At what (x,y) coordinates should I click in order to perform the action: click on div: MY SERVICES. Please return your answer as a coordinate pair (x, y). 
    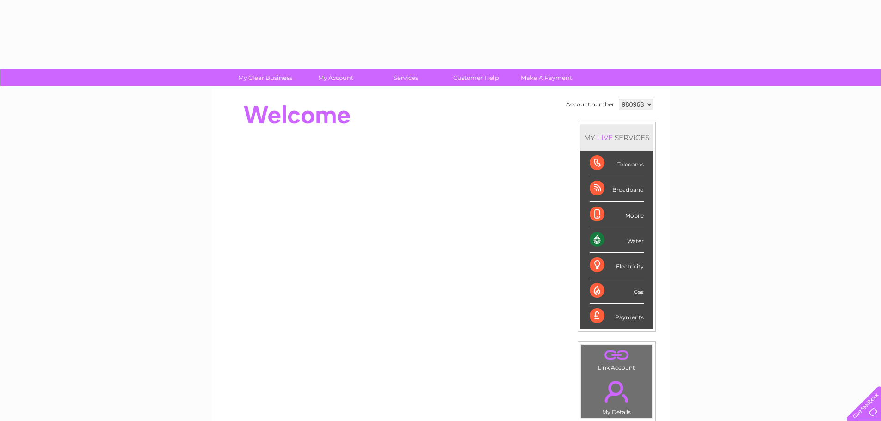
    Looking at the image, I should click on (617, 137).